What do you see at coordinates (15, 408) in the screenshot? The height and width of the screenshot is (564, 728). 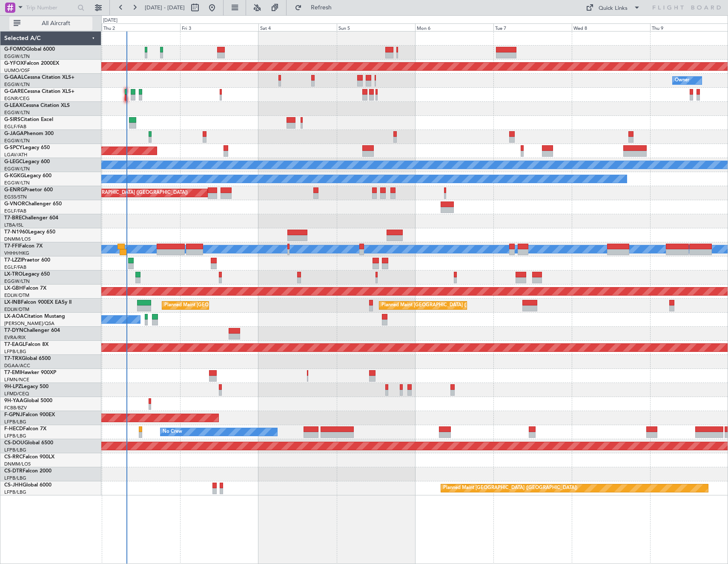 I see `a: FCBB/BZV` at bounding box center [15, 408].